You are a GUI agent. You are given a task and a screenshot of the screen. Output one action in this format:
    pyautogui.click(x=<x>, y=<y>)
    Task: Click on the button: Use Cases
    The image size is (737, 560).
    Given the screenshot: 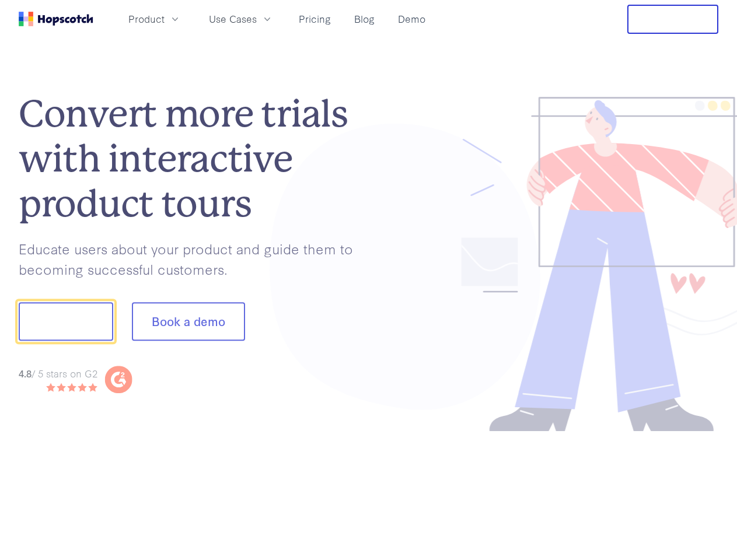 What is the action you would take?
    pyautogui.click(x=241, y=18)
    